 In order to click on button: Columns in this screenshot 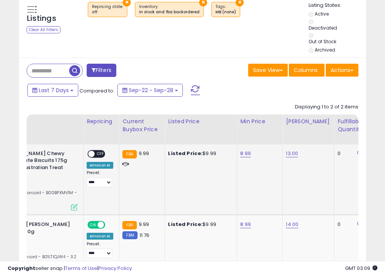, I will do `click(306, 70)`.